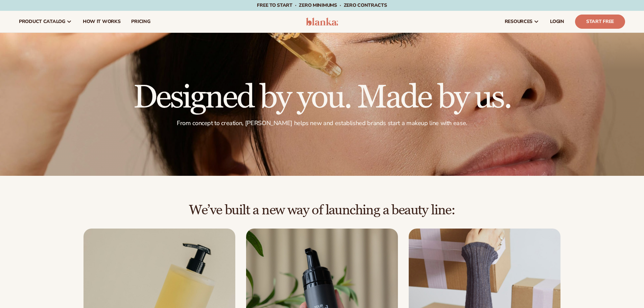  What do you see at coordinates (322, 210) in the screenshot?
I see `h2: We’ve built a new way of launching a beauty line:` at bounding box center [322, 210].